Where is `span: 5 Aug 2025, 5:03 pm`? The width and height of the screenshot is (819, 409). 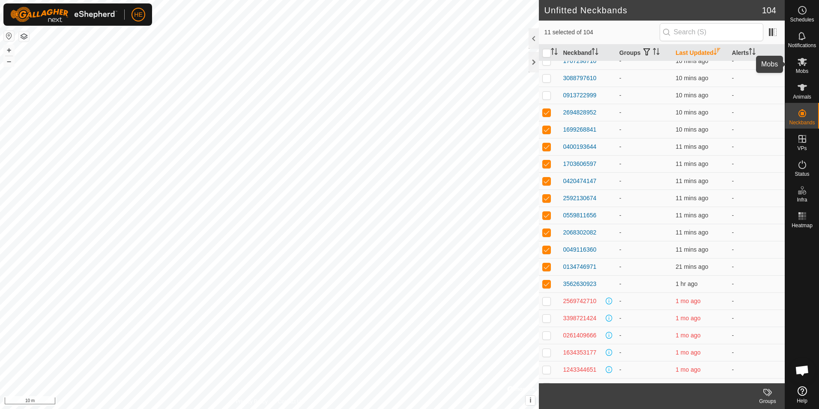
span: 5 Aug 2025, 5:03 pm is located at coordinates (688, 301).